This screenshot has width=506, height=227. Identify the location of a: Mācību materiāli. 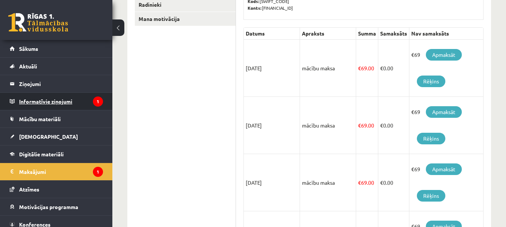
(56, 119).